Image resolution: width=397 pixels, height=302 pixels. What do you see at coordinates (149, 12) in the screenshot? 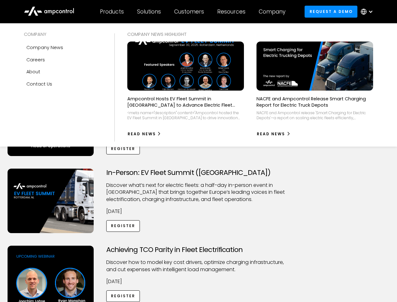
I see `div: Solutions` at bounding box center [149, 12].